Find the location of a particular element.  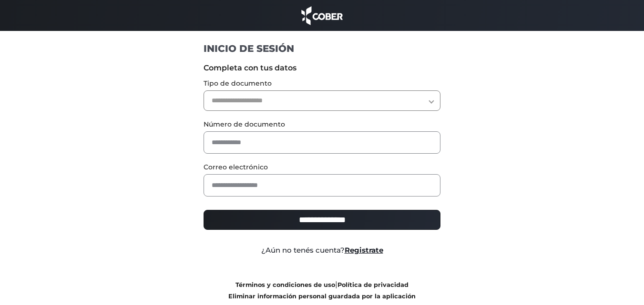

a: Registrate is located at coordinates (364, 250).